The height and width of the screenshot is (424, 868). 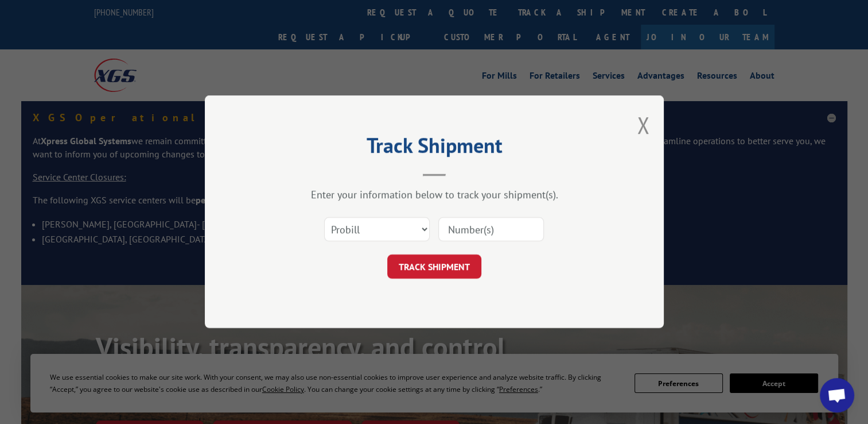 I want to click on button: TRACK SHIPMENT, so click(x=434, y=267).